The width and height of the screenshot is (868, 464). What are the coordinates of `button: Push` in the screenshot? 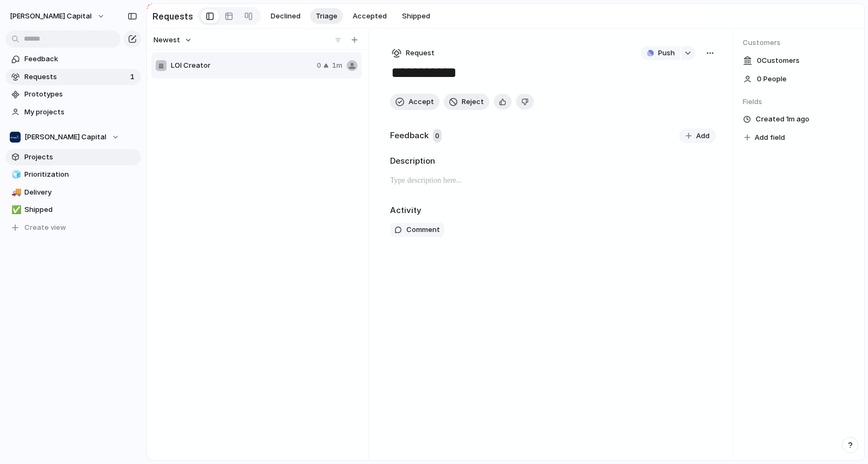 It's located at (660, 53).